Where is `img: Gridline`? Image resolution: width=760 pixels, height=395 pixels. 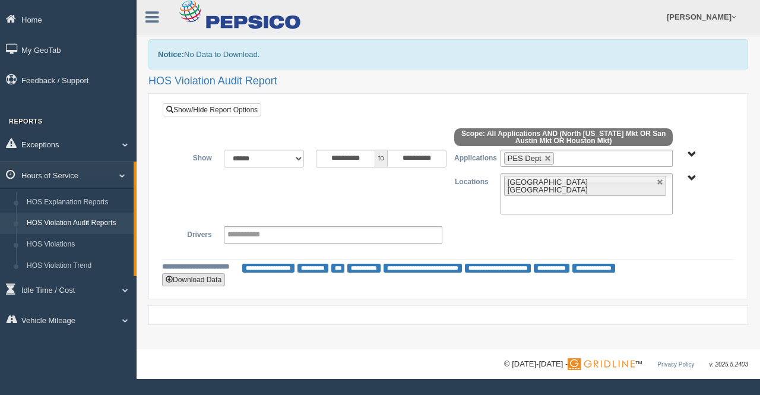 img: Gridline is located at coordinates (601, 364).